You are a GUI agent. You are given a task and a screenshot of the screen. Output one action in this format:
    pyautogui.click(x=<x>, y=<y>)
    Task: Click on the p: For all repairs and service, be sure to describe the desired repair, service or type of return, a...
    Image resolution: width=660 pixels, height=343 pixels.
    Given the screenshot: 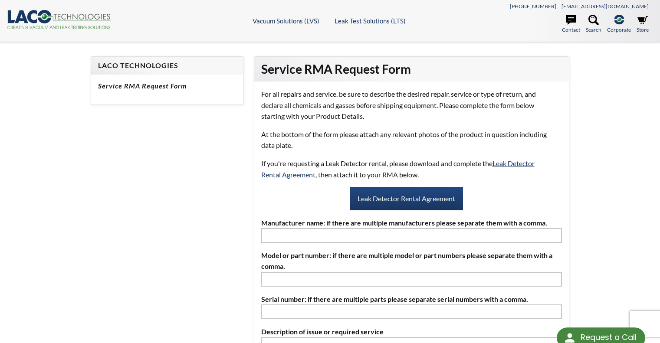 What is the action you would take?
    pyautogui.click(x=406, y=105)
    